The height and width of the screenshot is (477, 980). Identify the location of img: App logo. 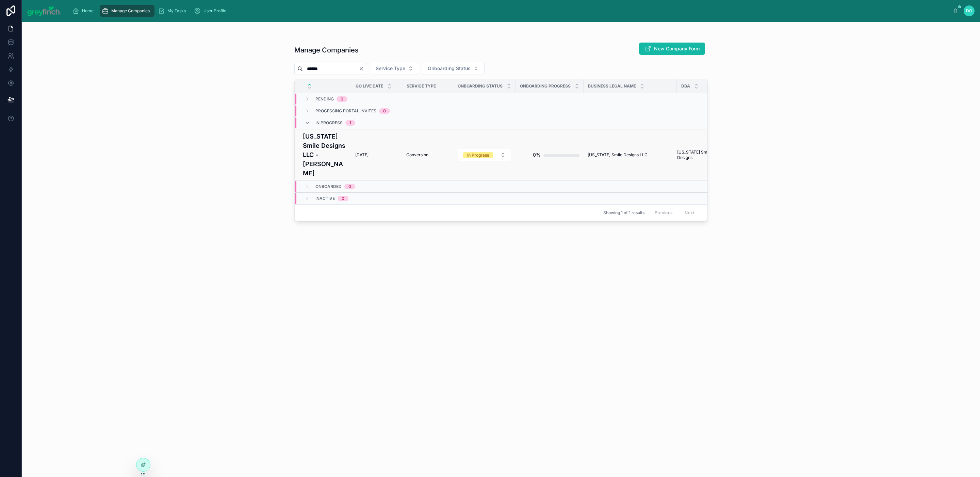
(44, 11).